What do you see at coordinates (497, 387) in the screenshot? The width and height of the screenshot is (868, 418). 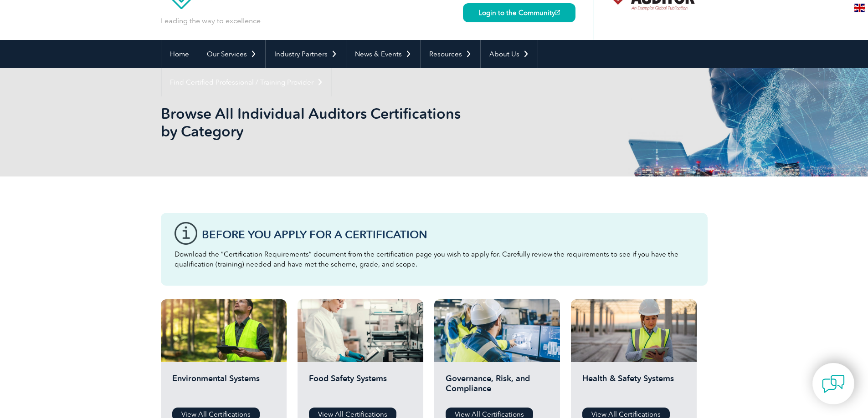 I see `h2: Governance, Risk, and Compliance` at bounding box center [497, 387].